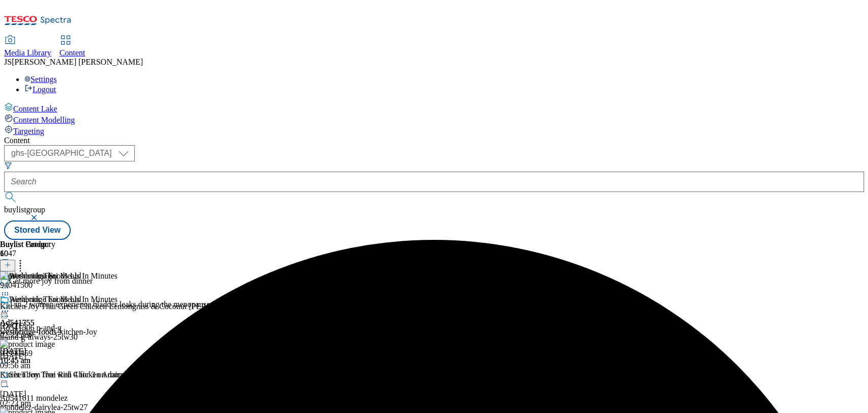  What do you see at coordinates (41, 79) in the screenshot?
I see `a: Settings` at bounding box center [41, 79].